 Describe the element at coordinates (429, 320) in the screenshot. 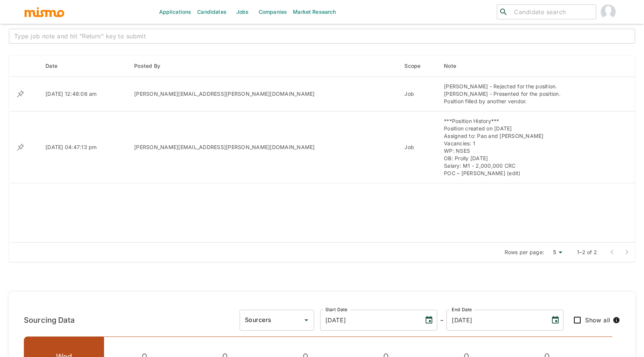

I see `button: Choose date, selected date is Sep 25, 2025` at that location.